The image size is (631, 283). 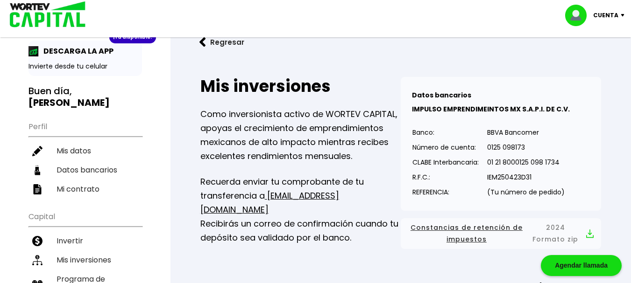 What do you see at coordinates (34, 51) in the screenshot?
I see `img: app-icon` at bounding box center [34, 51].